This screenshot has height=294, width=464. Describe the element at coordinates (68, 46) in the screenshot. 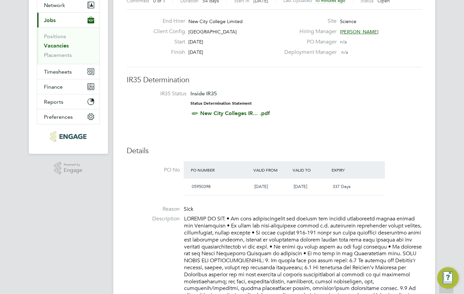

I see `div: Jobs` at that location.